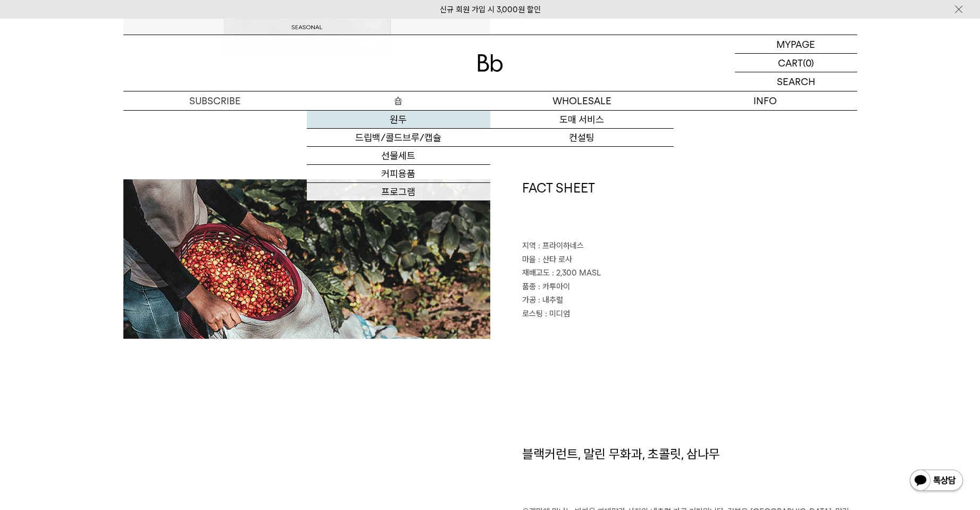  What do you see at coordinates (554, 286) in the screenshot?
I see `span: : 카투아이` at bounding box center [554, 286].